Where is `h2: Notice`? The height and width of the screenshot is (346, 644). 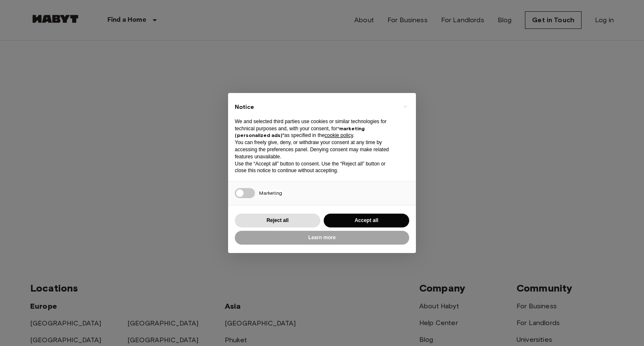 h2: Notice is located at coordinates (315, 107).